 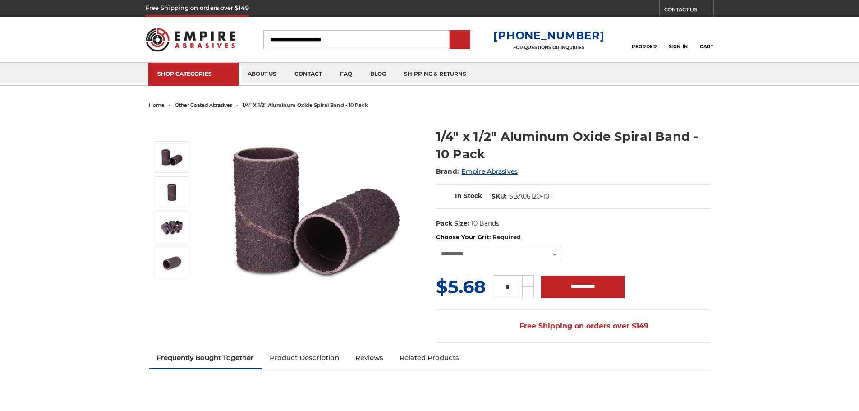 What do you see at coordinates (573, 145) in the screenshot?
I see `h1: 1/4" x 1/2" Aluminum Oxide Spiral Band - 10 Pack` at bounding box center [573, 145].